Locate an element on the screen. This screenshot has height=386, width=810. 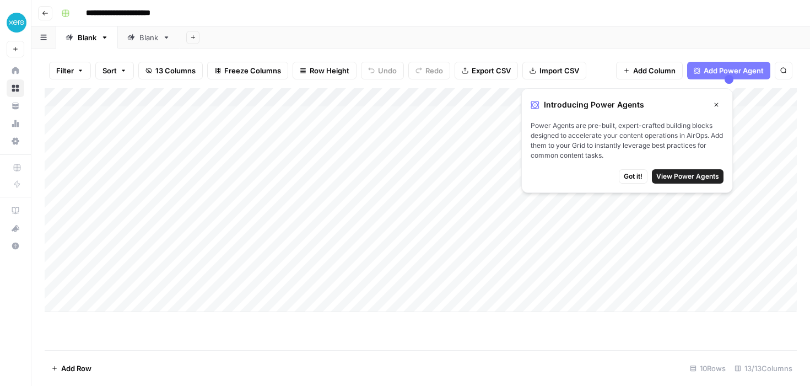
a: Usage is located at coordinates (15, 123).